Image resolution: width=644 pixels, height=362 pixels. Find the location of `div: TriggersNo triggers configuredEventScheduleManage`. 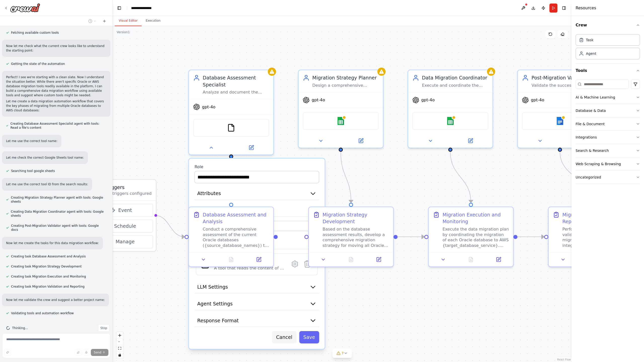

div: TriggersNo triggers configuredEventScheduleManage is located at coordinates (121, 216).